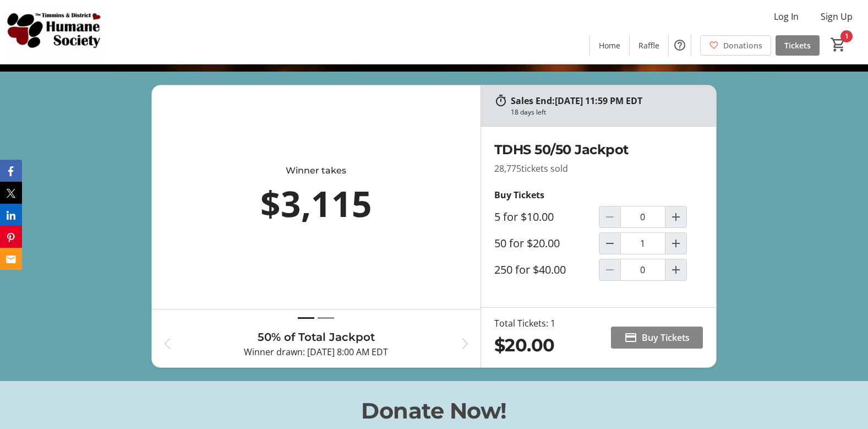 This screenshot has height=429, width=868. What do you see at coordinates (316, 204) in the screenshot?
I see `div: $3,115` at bounding box center [316, 204].